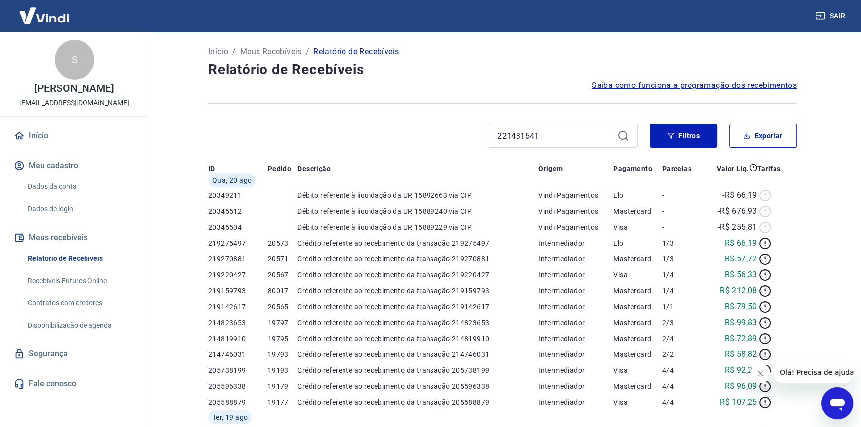  I want to click on button: Meu cadastro, so click(74, 165).